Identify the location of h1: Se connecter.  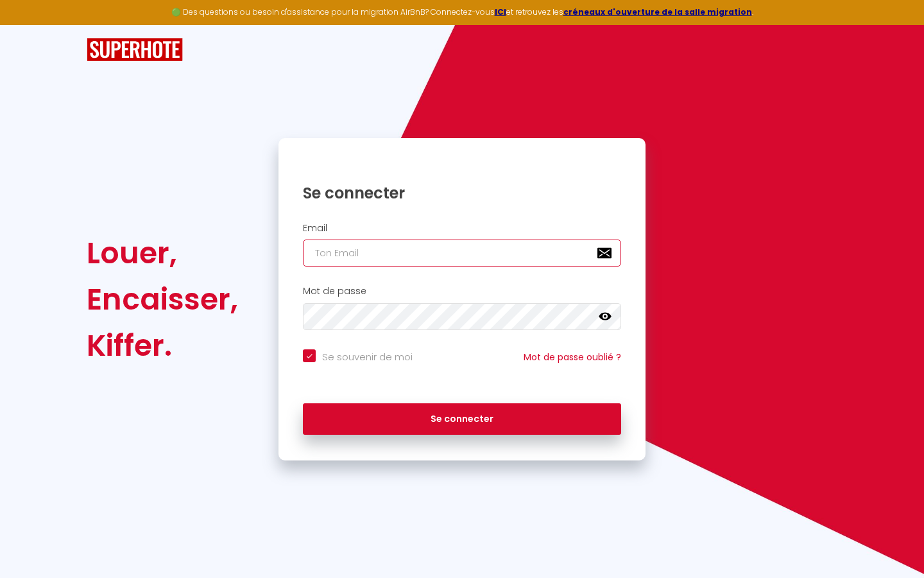
(462, 193).